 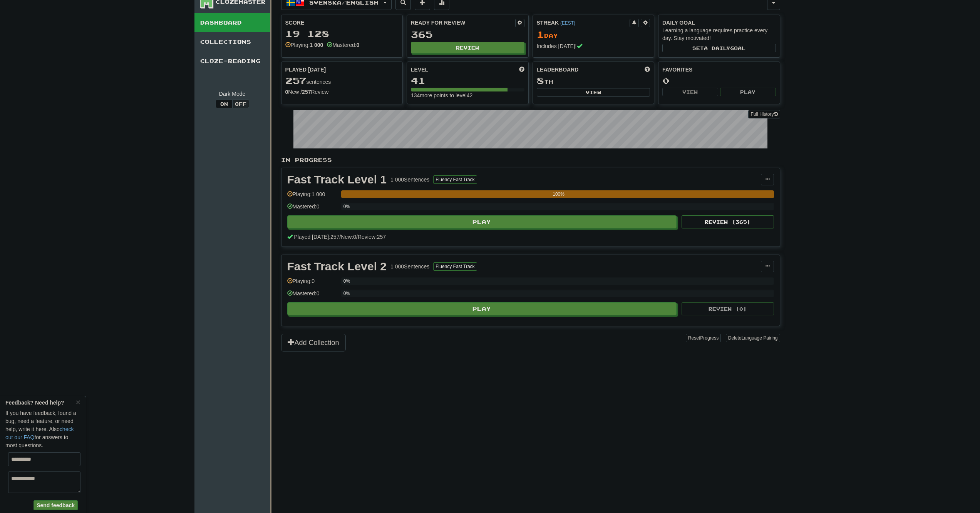 What do you see at coordinates (467, 96) in the screenshot?
I see `div: 134 more points to level 42` at bounding box center [467, 96].